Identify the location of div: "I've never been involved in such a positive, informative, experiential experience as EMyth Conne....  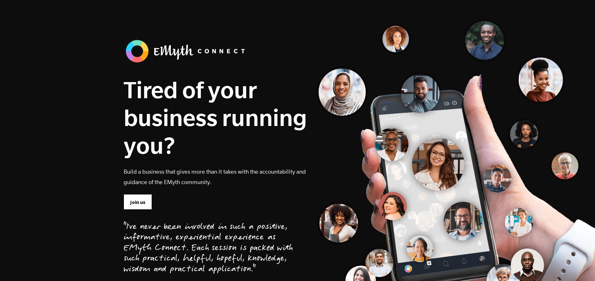
(208, 249).